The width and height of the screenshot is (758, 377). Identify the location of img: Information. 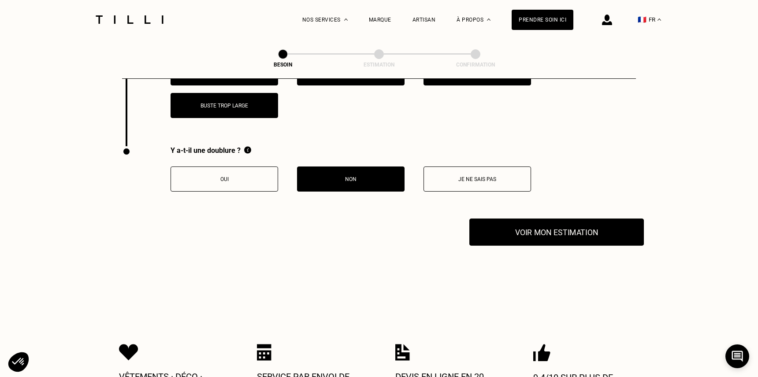
(248, 150).